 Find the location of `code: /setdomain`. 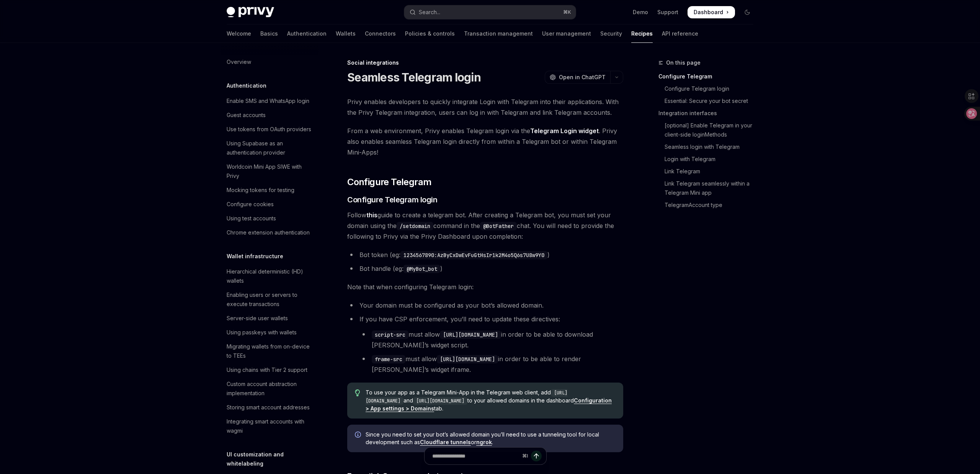

code: /setdomain is located at coordinates (415, 226).